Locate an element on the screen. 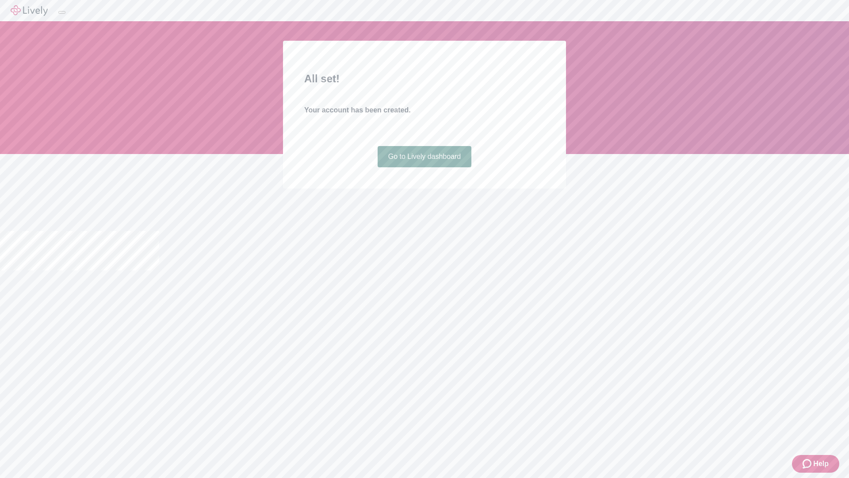  button: Log out is located at coordinates (62, 12).